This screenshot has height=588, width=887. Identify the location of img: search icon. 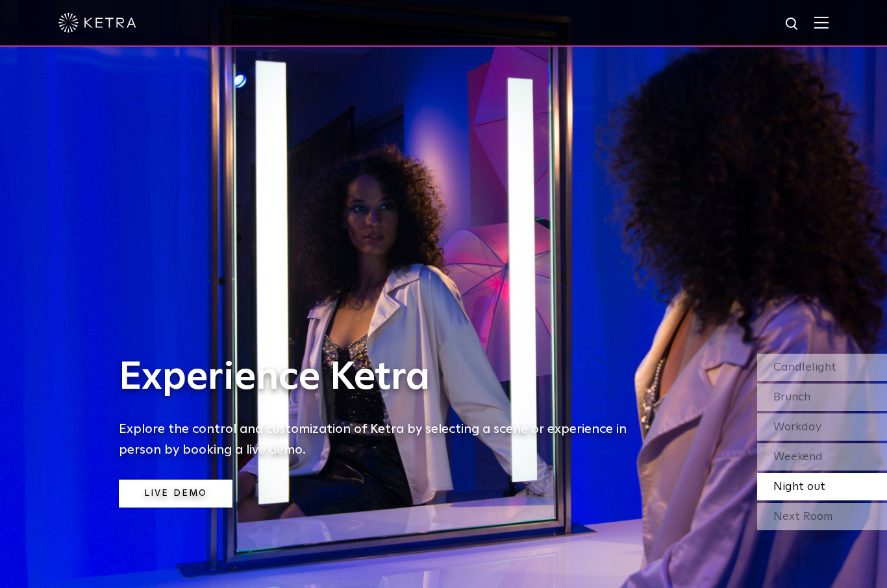
(792, 24).